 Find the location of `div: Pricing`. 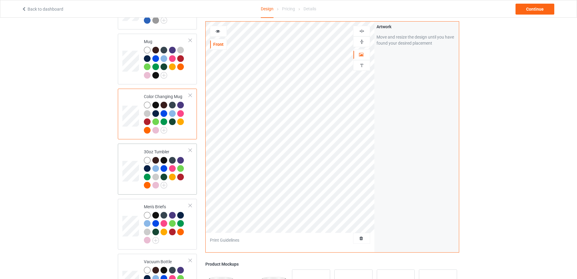

div: Pricing is located at coordinates (289, 9).